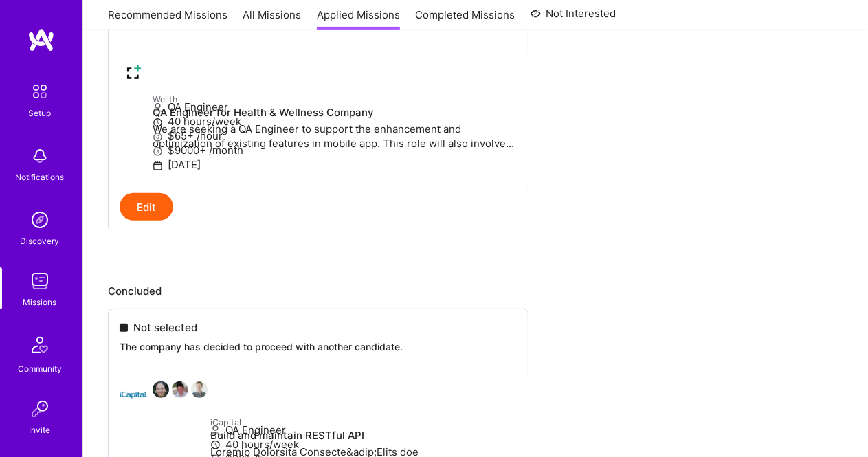 The height and width of the screenshot is (457, 868). What do you see at coordinates (40, 409) in the screenshot?
I see `img: Invite` at bounding box center [40, 409].